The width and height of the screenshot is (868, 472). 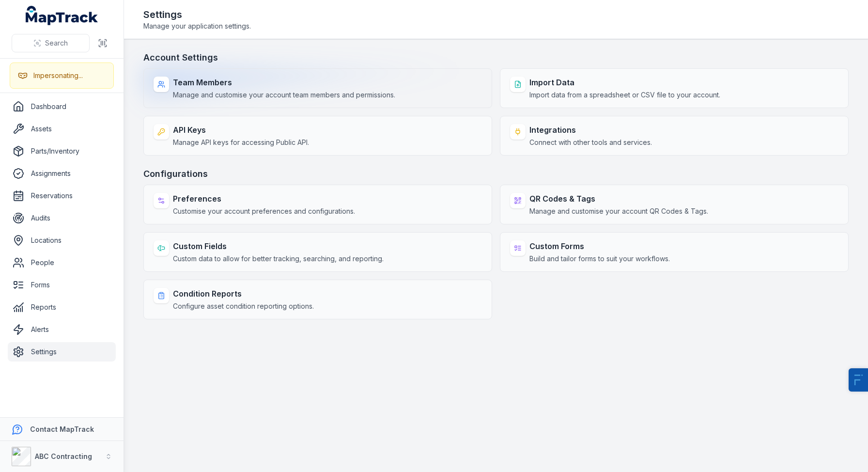 What do you see at coordinates (240, 130) in the screenshot?
I see `strong: API Keys` at bounding box center [240, 130].